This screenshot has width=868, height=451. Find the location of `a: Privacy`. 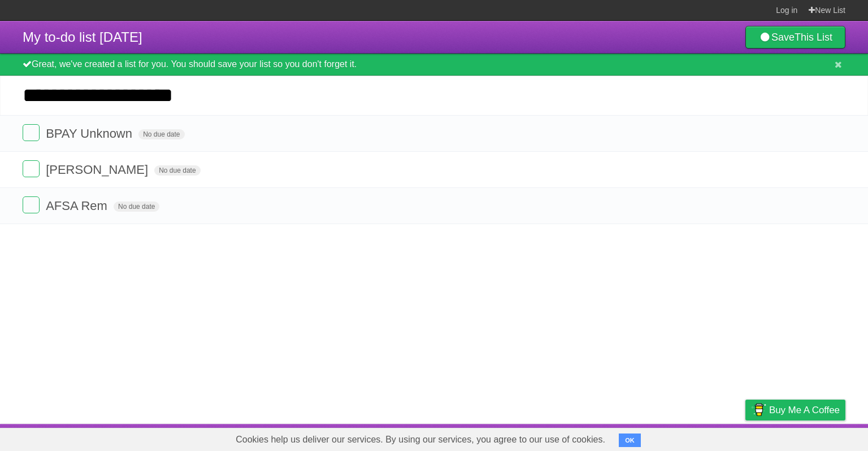

a: Privacy is located at coordinates (745, 438).